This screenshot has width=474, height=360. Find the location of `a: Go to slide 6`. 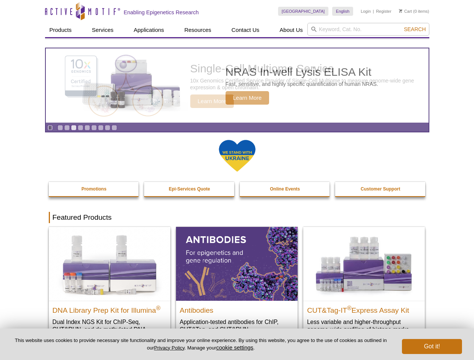

a: Go to slide 6 is located at coordinates (94, 128).